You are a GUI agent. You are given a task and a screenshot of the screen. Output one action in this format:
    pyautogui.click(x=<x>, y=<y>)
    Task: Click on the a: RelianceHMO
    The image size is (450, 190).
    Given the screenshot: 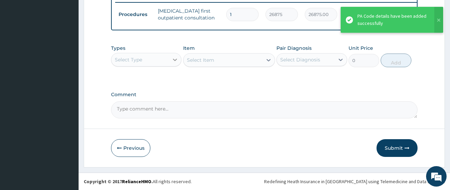 What is the action you would take?
    pyautogui.click(x=137, y=182)
    